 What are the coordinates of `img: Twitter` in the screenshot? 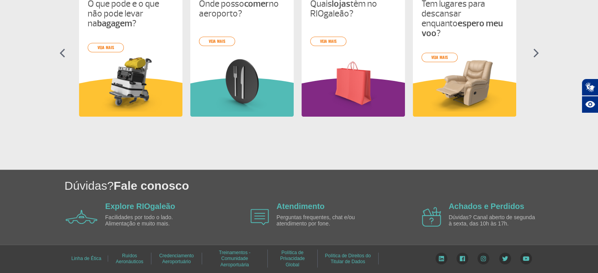 It's located at (505, 259).